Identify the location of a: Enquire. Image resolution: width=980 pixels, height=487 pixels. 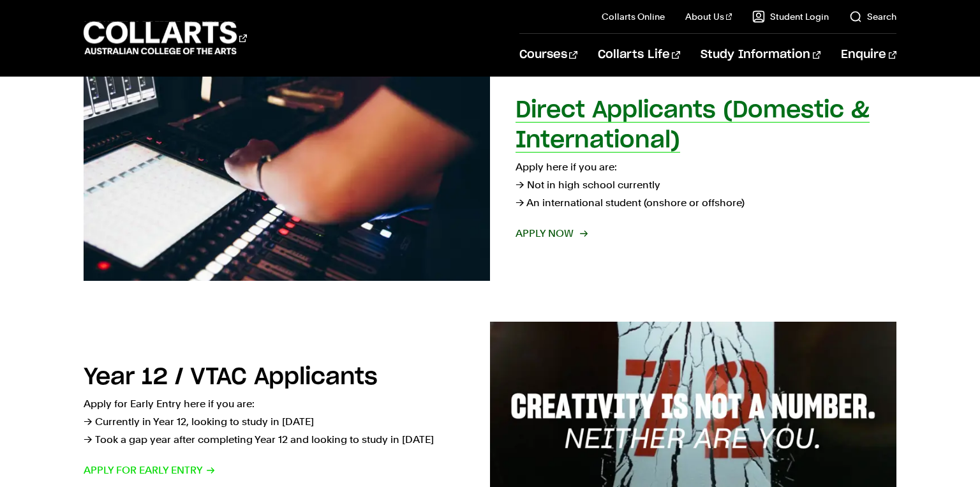
(869, 55).